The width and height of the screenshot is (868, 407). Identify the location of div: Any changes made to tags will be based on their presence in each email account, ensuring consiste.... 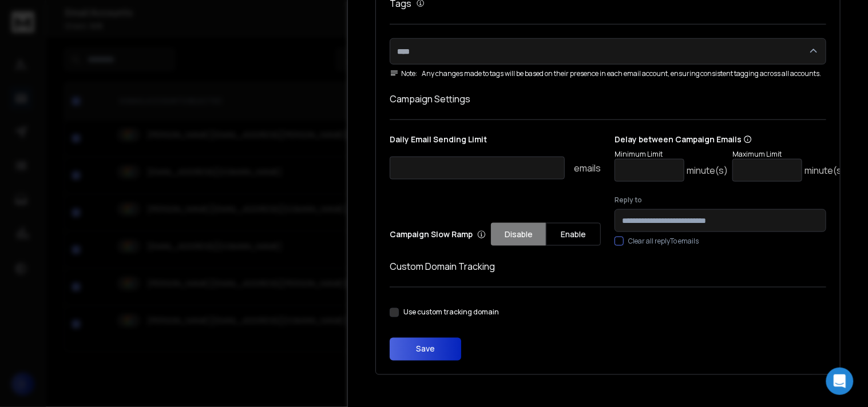
(608, 74).